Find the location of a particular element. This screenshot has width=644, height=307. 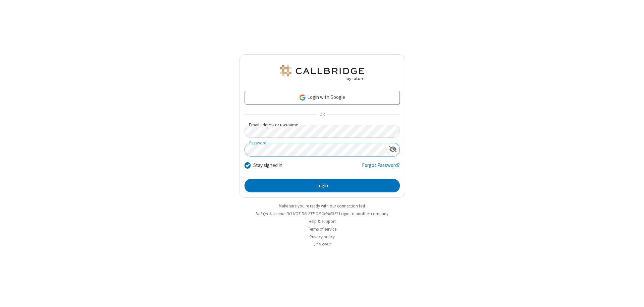

a: Terms of service is located at coordinates (322, 229).